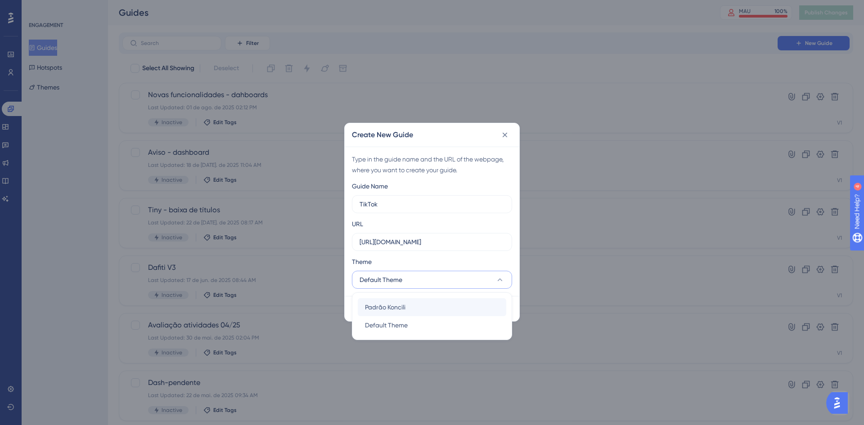 The height and width of the screenshot is (425, 864). What do you see at coordinates (357, 224) in the screenshot?
I see `div: URL` at bounding box center [357, 224].